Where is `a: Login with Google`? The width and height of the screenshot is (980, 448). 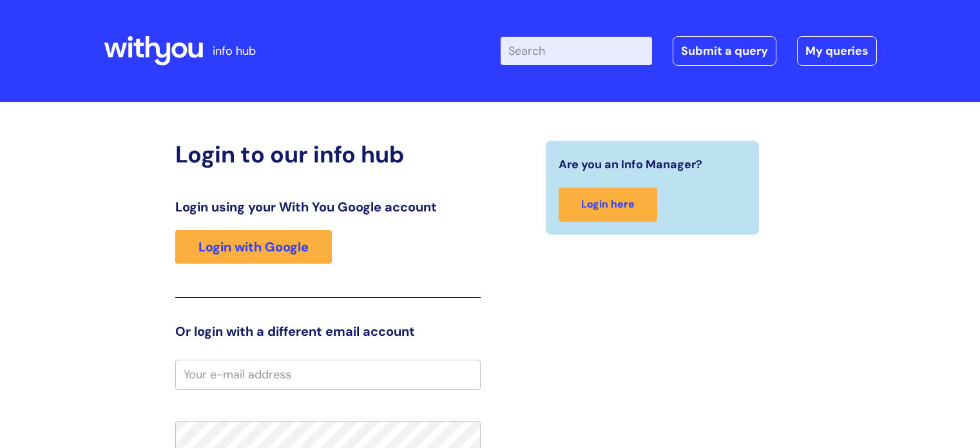 a: Login with Google is located at coordinates (253, 247).